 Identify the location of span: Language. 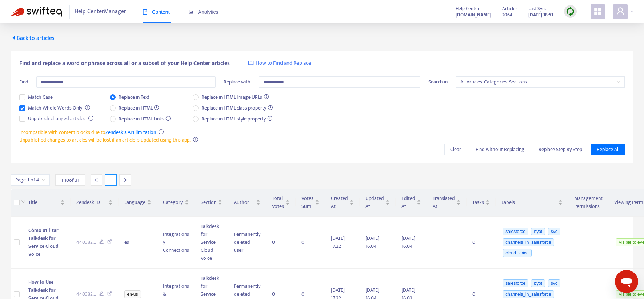
(135, 202).